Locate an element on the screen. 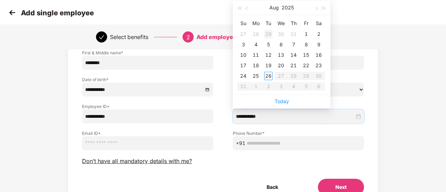  th: Sa is located at coordinates (319, 23).